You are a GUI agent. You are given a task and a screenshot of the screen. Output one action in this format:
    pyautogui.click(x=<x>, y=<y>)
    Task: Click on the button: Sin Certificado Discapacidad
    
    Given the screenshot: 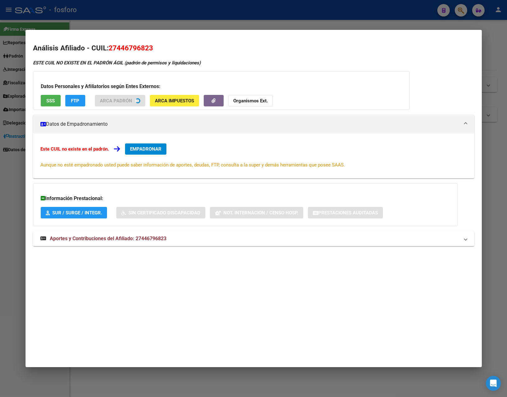 What is the action you would take?
    pyautogui.click(x=161, y=213)
    